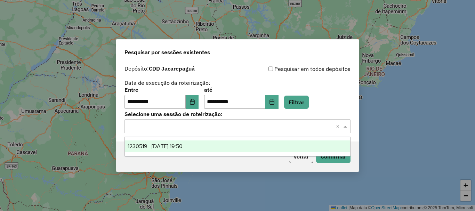  Describe the element at coordinates (294, 69) in the screenshot. I see `div: Pesquisar em todos depósitos` at that location.